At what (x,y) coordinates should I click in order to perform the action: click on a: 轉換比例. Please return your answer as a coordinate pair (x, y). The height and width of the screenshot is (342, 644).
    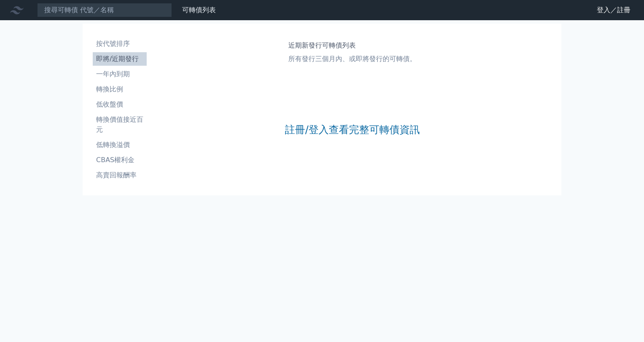
    Looking at the image, I should click on (120, 90).